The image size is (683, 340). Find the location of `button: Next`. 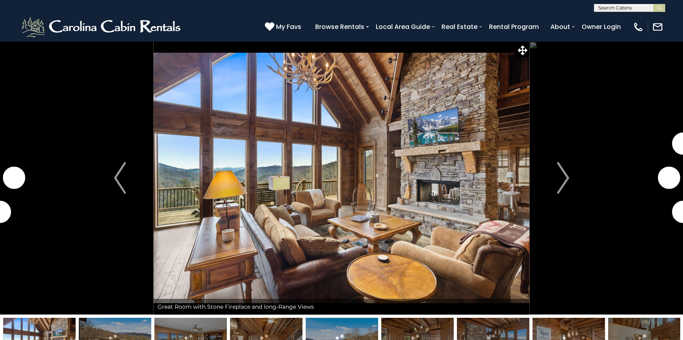

button: Next is located at coordinates (563, 178).